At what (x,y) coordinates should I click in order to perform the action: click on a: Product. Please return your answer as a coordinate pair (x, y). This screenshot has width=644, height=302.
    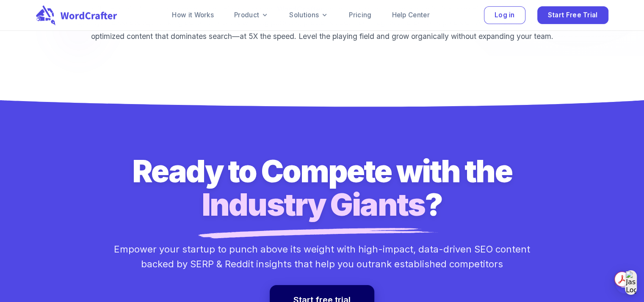
    Looking at the image, I should click on (252, 15).